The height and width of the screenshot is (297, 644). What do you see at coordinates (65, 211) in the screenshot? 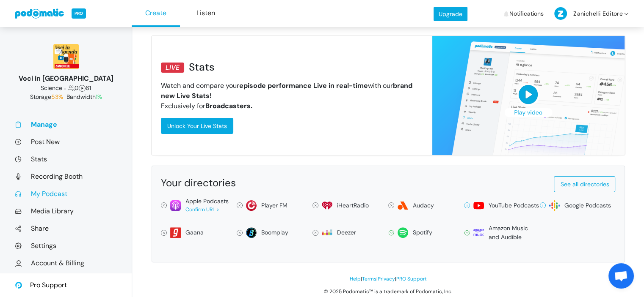
I see `a: Media Library` at bounding box center [65, 211].